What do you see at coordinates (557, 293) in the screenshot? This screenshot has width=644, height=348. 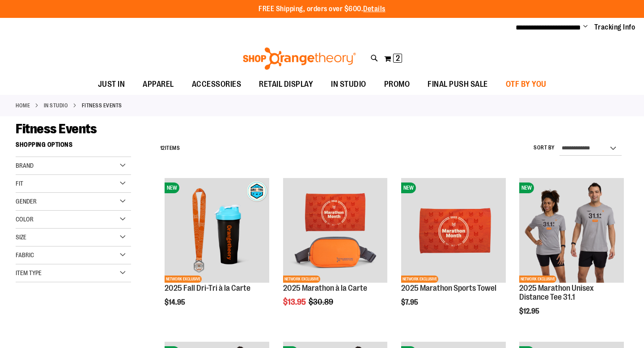 I see `a: 2025 Marathon Unisex Distance Tee 31.1` at bounding box center [557, 293].